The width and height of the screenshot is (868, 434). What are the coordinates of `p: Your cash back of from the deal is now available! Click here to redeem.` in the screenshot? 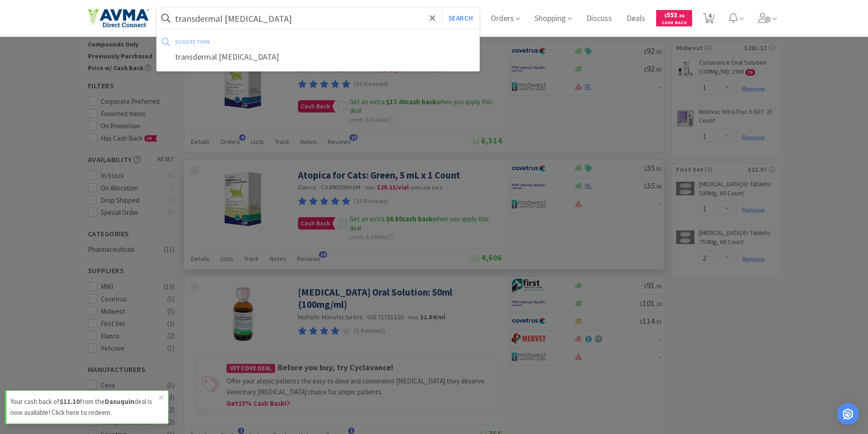 It's located at (85, 407).